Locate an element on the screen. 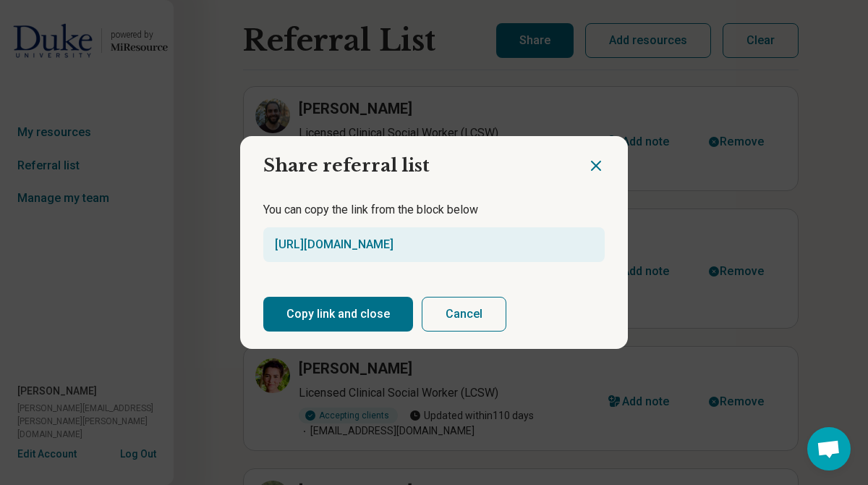  button: Close dialog is located at coordinates (596, 166).